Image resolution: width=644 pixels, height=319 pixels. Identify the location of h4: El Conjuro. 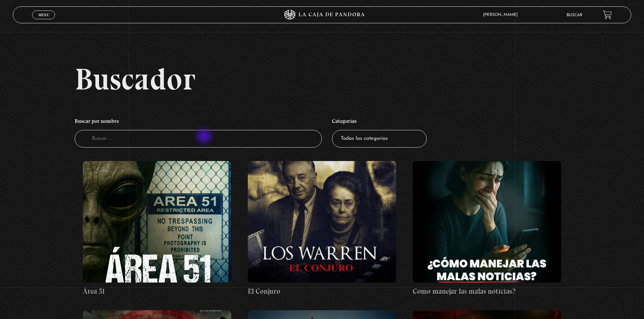
(322, 291).